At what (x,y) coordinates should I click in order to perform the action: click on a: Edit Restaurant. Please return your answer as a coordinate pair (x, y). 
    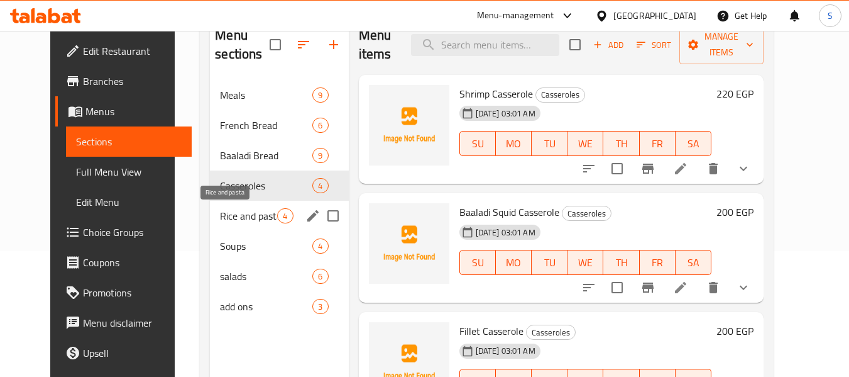
    Looking at the image, I should click on (124, 51).